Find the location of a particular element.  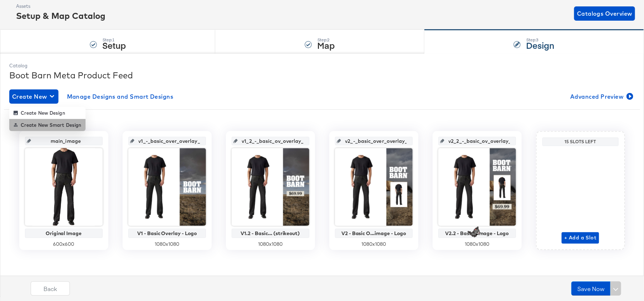

button: Save Now is located at coordinates (591, 288).